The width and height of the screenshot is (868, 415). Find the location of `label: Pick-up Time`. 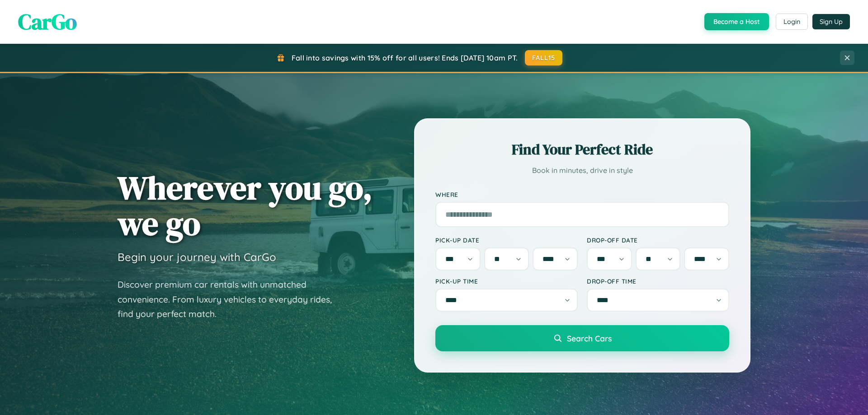

label: Pick-up Time is located at coordinates (506, 281).